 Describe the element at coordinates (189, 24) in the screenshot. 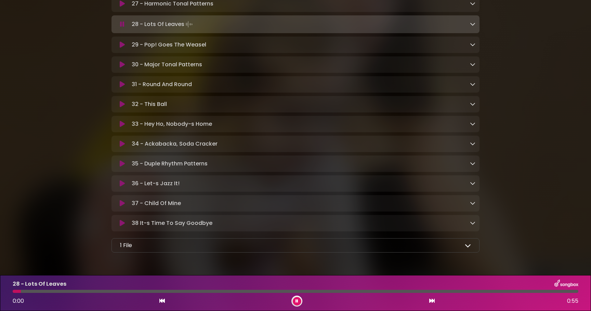

I see `img: waveform4.gif` at that location.